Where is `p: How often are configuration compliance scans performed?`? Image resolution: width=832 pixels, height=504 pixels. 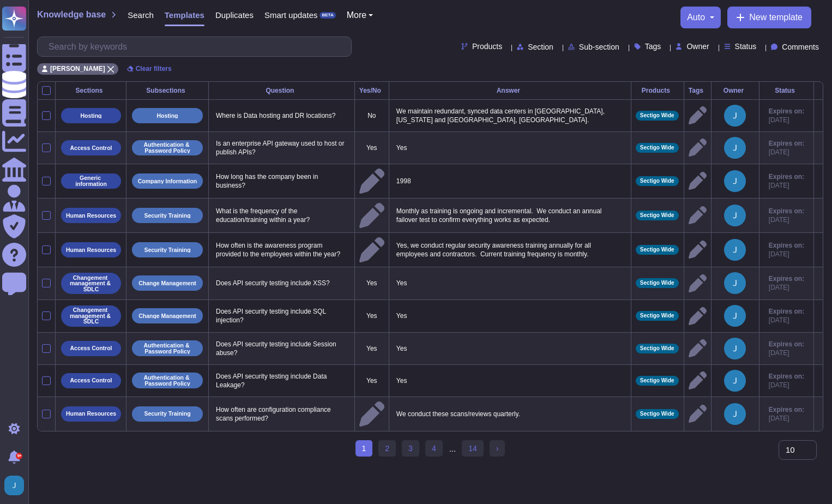
p: How often are configuration compliance scans performed? is located at coordinates (282, 414).